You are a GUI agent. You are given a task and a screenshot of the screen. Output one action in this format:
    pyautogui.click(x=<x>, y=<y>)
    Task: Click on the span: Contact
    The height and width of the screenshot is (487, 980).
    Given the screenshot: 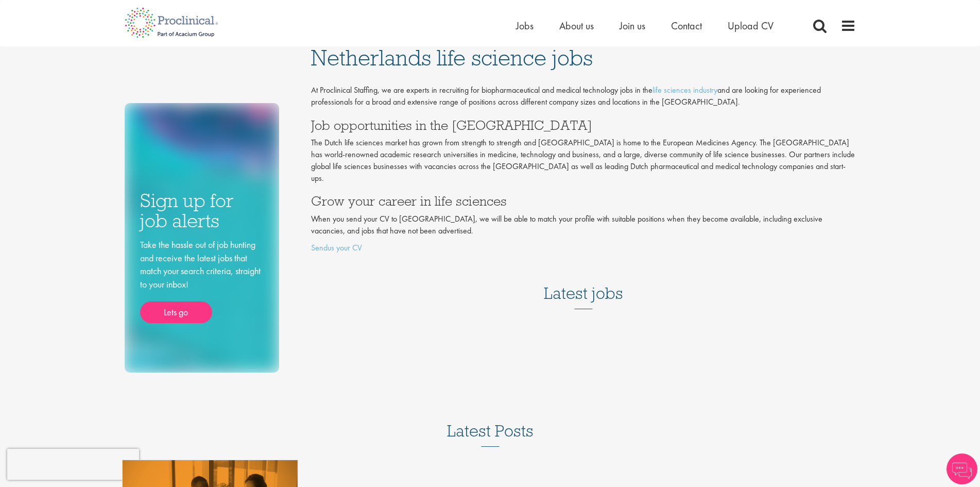 What is the action you would take?
    pyautogui.click(x=686, y=26)
    